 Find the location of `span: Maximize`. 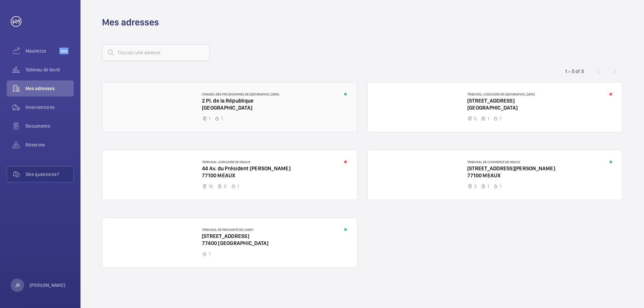

span: Maximize is located at coordinates (42, 51).